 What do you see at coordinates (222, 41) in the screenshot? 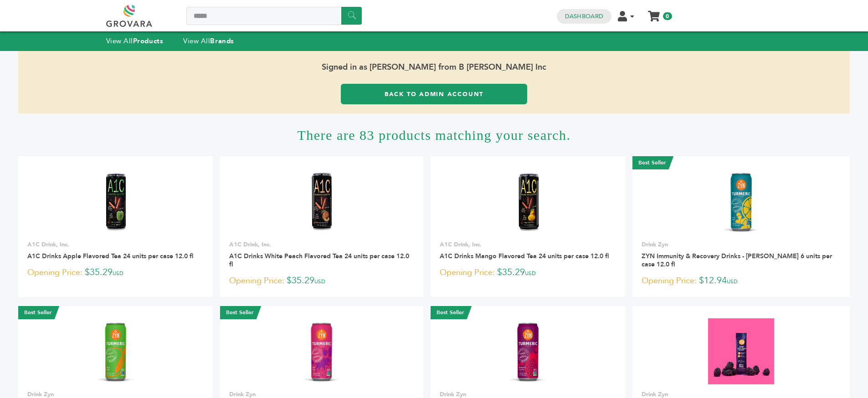
I see `strong: Brands` at bounding box center [222, 41].